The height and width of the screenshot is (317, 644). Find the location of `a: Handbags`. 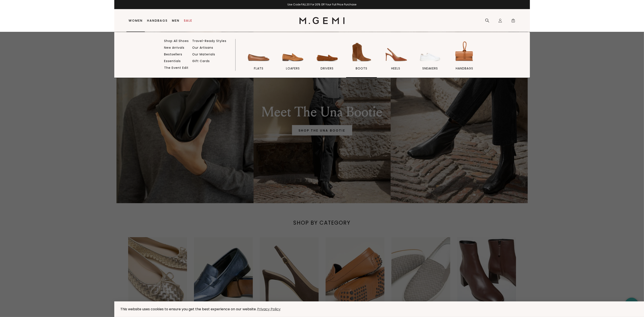

a: Handbags is located at coordinates (157, 21).